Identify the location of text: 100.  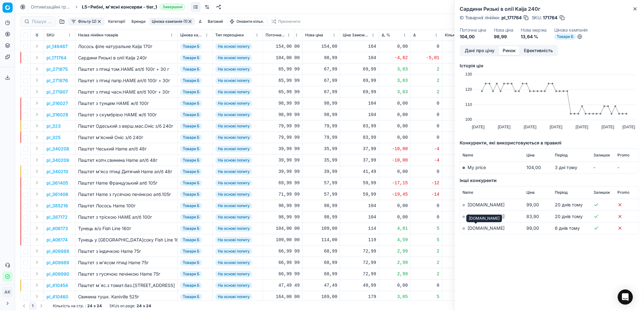
(469, 119).